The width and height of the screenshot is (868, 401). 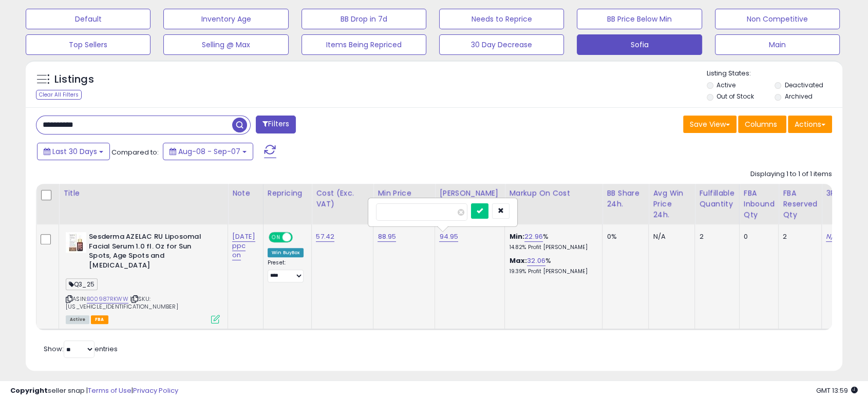 I want to click on a: 32.06, so click(x=536, y=261).